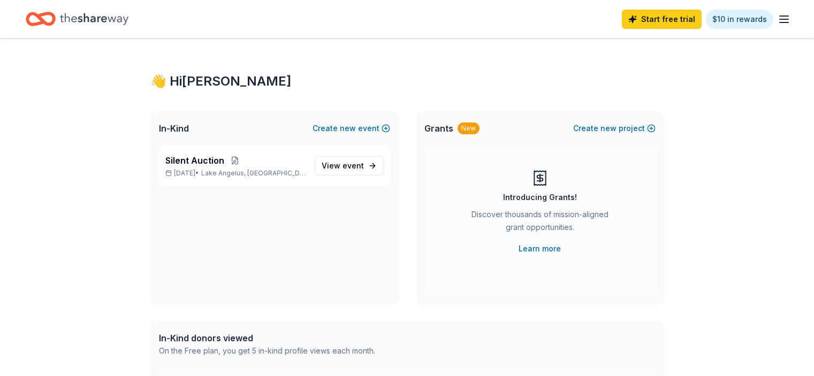 The height and width of the screenshot is (376, 814). I want to click on div: Discover thousands of mission-aligned grant opportunities., so click(540, 223).